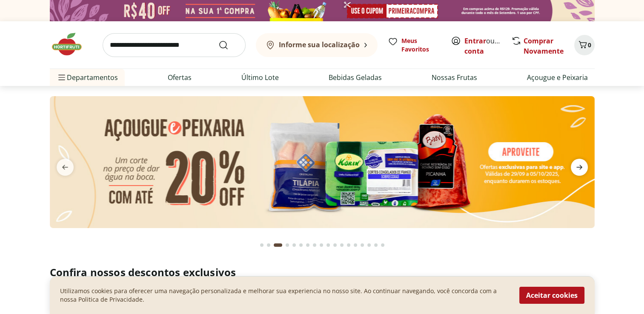 This screenshot has width=644, height=314. I want to click on button: Go to page 7 from fs-carousel, so click(308, 245).